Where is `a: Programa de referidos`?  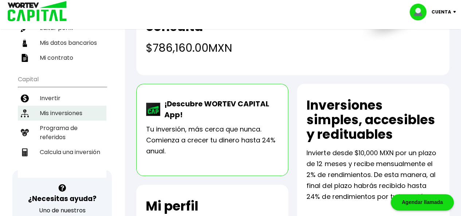 a: Programa de referidos is located at coordinates (62, 133).